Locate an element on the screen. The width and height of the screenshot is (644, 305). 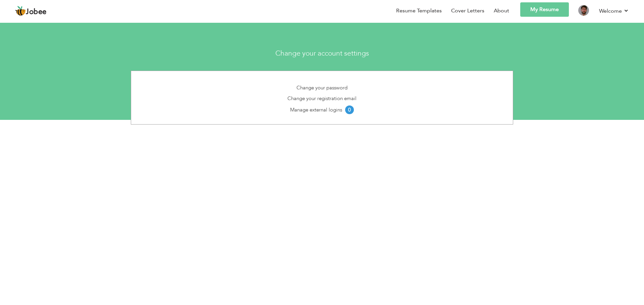
span: 0 is located at coordinates (349, 110).